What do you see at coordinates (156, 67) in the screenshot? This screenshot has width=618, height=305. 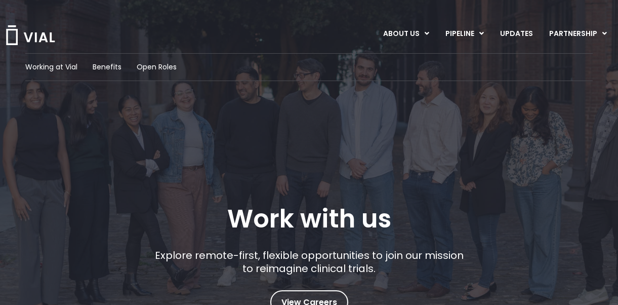 I see `span: Open Roles` at bounding box center [156, 67].